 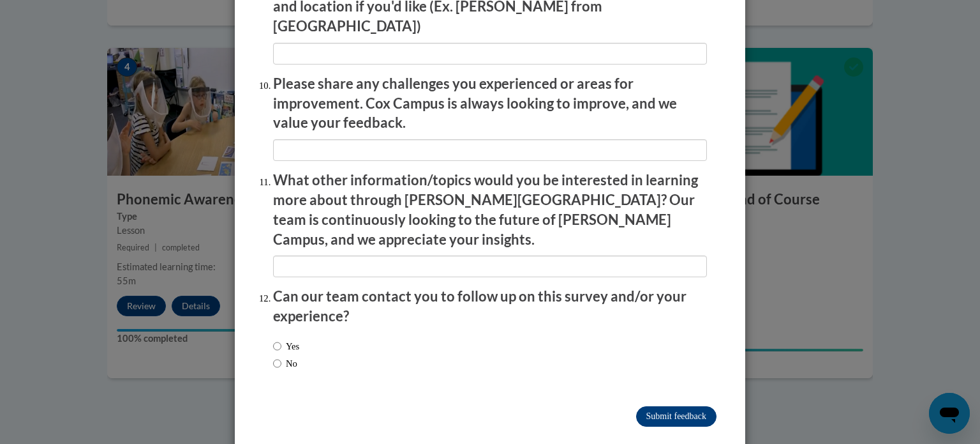 What do you see at coordinates (285, 364) in the screenshot?
I see `label: No` at bounding box center [285, 364].